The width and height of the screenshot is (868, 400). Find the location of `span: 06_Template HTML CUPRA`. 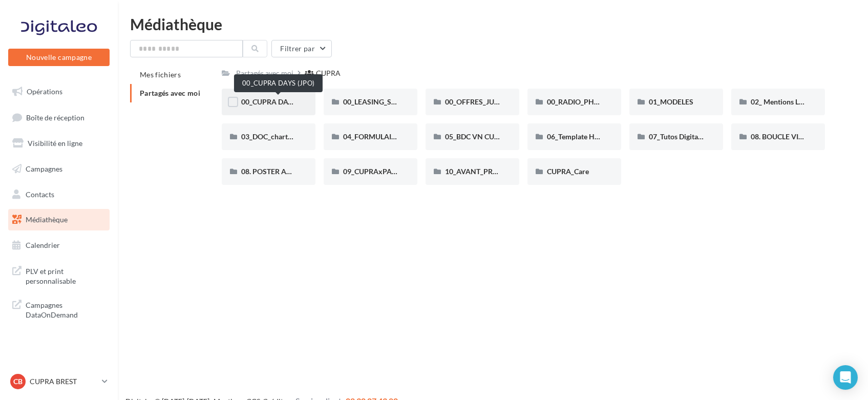

span: 06_Template HTML CUPRA is located at coordinates (591, 136).